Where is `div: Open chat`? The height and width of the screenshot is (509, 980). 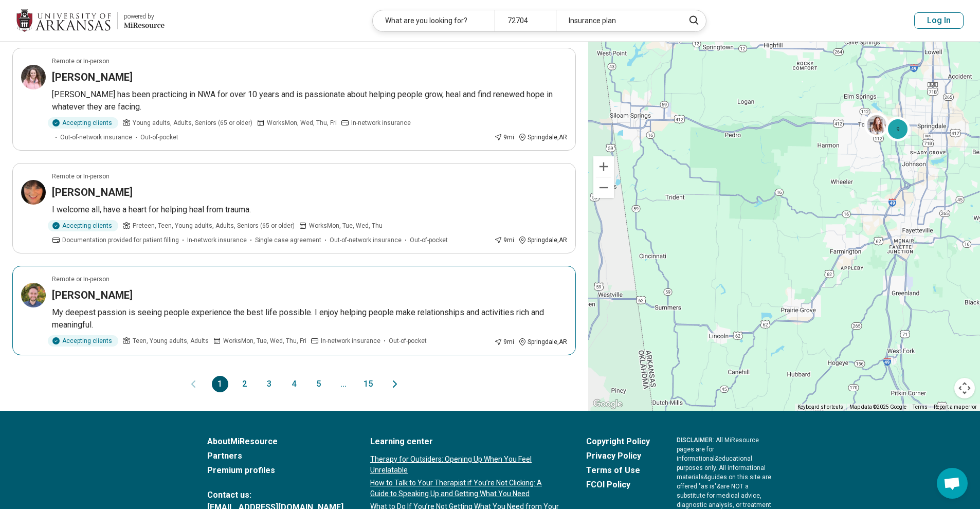
div: Open chat is located at coordinates (952, 483).